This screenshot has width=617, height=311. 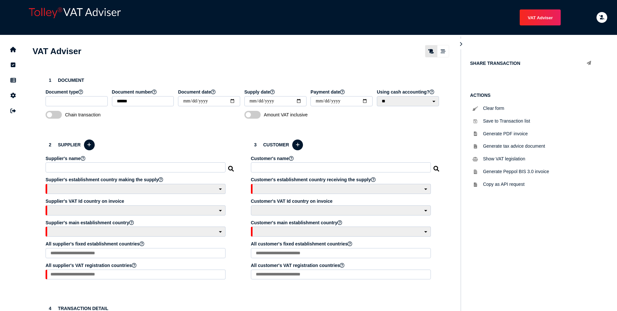 What do you see at coordinates (13, 65) in the screenshot?
I see `button: Tasks` at bounding box center [13, 65].